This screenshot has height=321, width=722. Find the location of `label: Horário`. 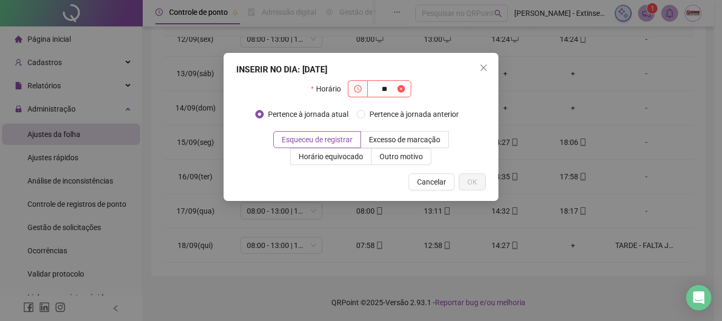

label: Horário is located at coordinates (329, 89).